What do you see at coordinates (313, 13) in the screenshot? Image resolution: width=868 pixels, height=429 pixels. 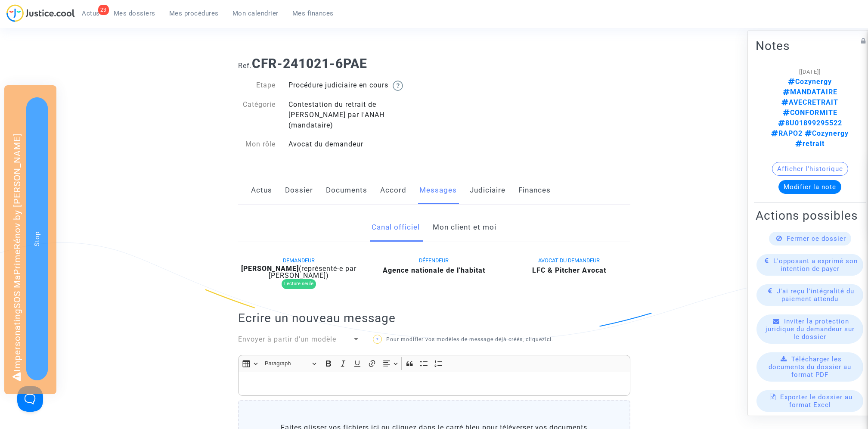 I see `a: Mes finances` at bounding box center [313, 13].